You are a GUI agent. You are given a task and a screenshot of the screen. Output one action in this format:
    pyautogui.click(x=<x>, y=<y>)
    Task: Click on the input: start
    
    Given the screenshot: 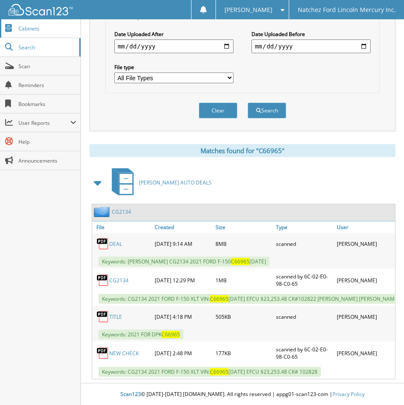 What is the action you would take?
    pyautogui.click(x=174, y=46)
    